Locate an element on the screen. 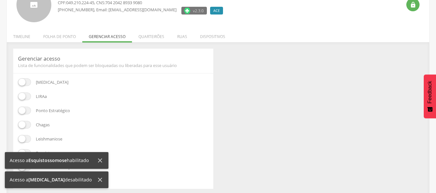 The image size is (436, 193). li: Folha de ponto is located at coordinates (59, 35).